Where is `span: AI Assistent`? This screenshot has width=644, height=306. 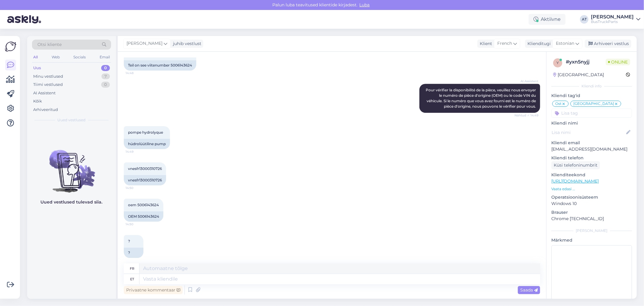
span: AI Assistent is located at coordinates (527, 81).